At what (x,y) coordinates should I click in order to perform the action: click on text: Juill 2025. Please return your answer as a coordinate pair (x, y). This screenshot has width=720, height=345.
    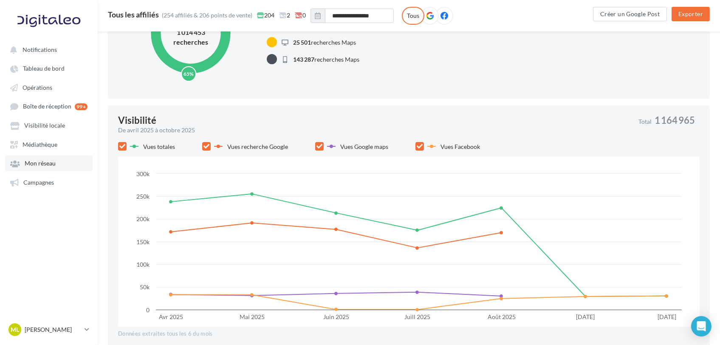
    Looking at the image, I should click on (417, 316).